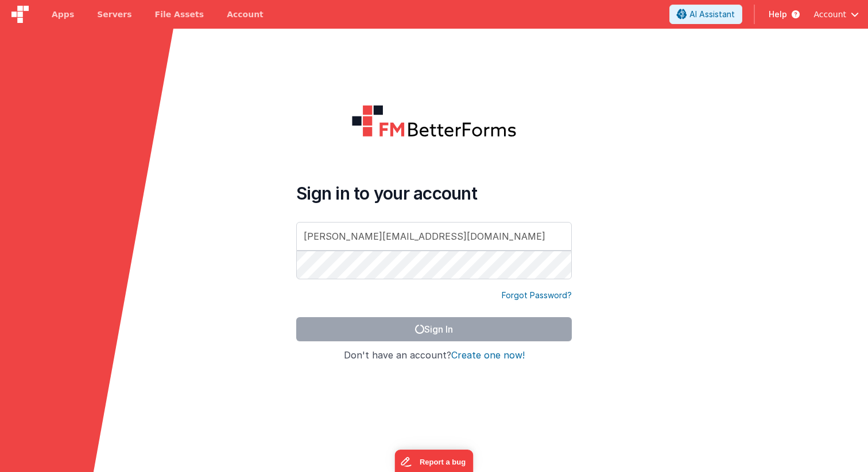  What do you see at coordinates (537, 296) in the screenshot?
I see `a: Forgot Password?` at bounding box center [537, 296].